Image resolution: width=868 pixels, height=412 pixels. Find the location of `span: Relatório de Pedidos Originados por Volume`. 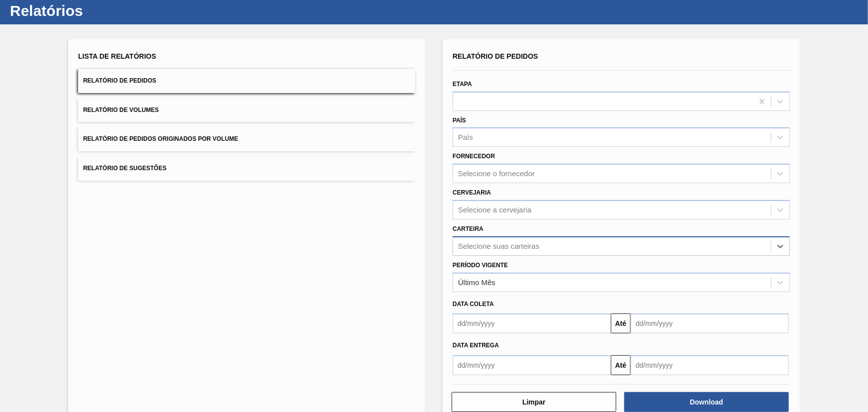

span: Relatório de Pedidos Originados por Volume is located at coordinates (161, 139).